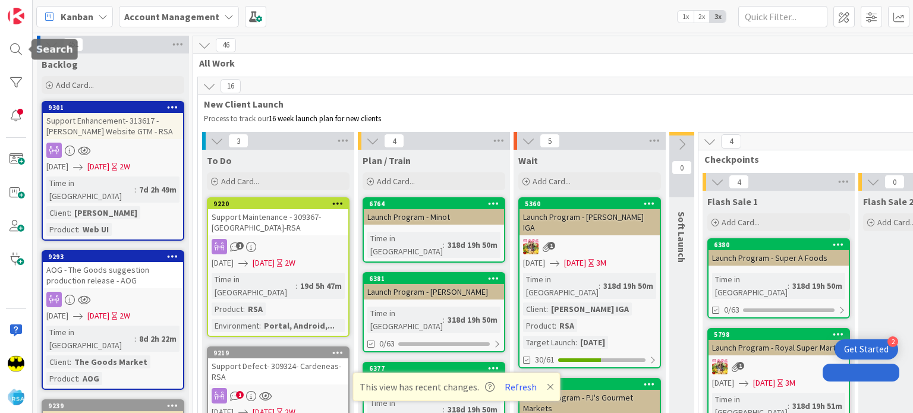 The width and height of the screenshot is (913, 413). Describe the element at coordinates (781, 335) in the screenshot. I see `div: 5798` at that location.